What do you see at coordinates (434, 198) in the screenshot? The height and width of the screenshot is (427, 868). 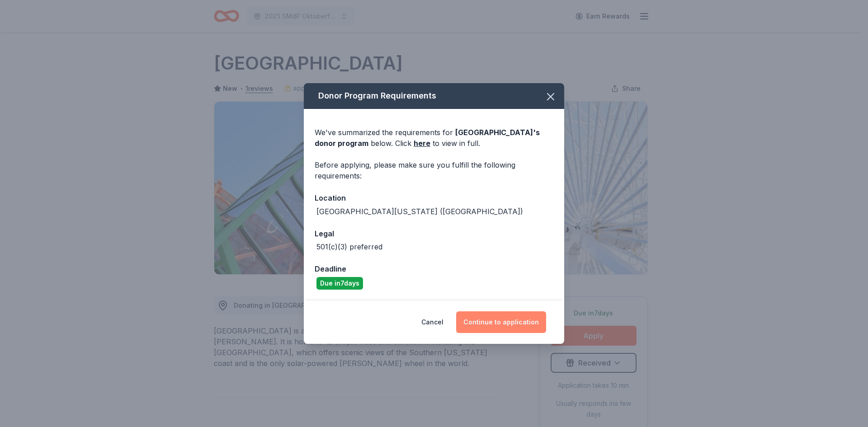 I see `div: Location` at bounding box center [434, 198].